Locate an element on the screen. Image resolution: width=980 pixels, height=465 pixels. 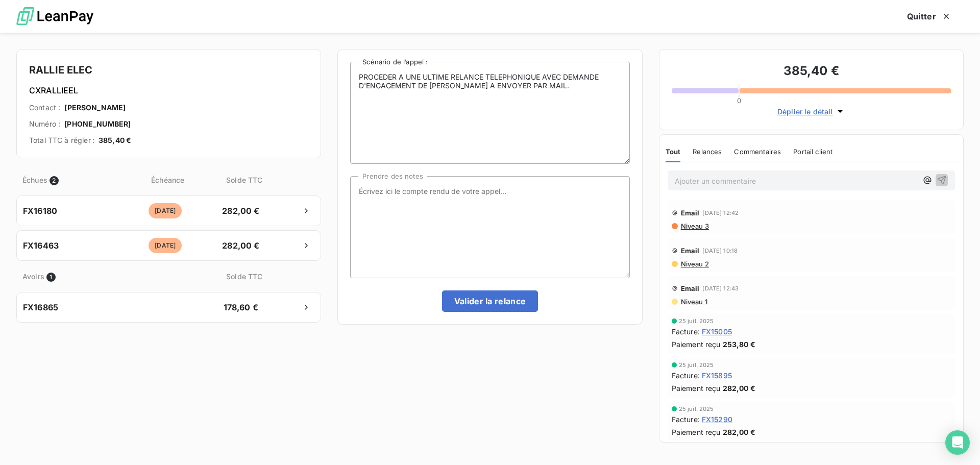
span: Déplier le détail is located at coordinates (805, 111).